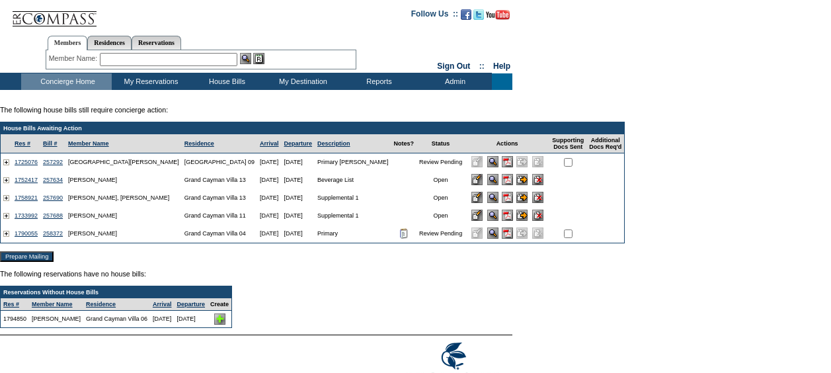 This screenshot has height=373, width=831. What do you see at coordinates (15, 319) in the screenshot?
I see `td: 1794850` at bounding box center [15, 319].